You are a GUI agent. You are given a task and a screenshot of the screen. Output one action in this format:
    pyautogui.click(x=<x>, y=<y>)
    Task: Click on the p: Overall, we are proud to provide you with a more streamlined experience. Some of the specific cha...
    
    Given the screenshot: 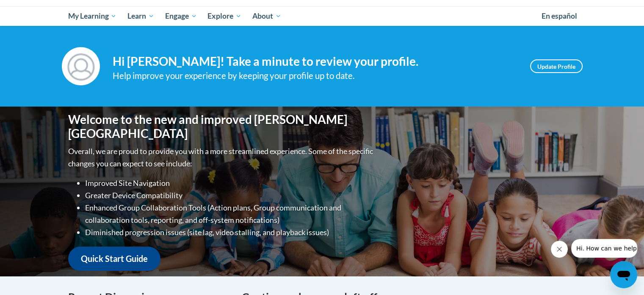 What is the action you would take?
    pyautogui.click(x=222, y=157)
    